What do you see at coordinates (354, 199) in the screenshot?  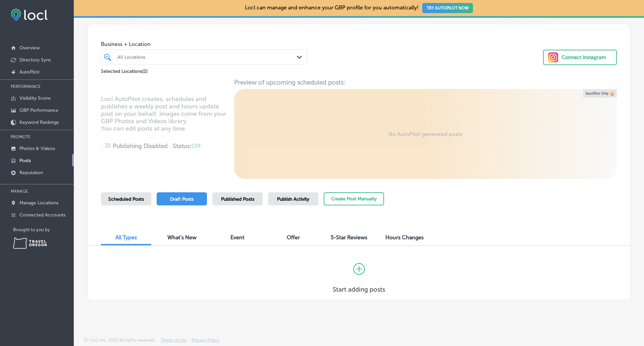 I see `button: Create Post Manually` at bounding box center [354, 199].